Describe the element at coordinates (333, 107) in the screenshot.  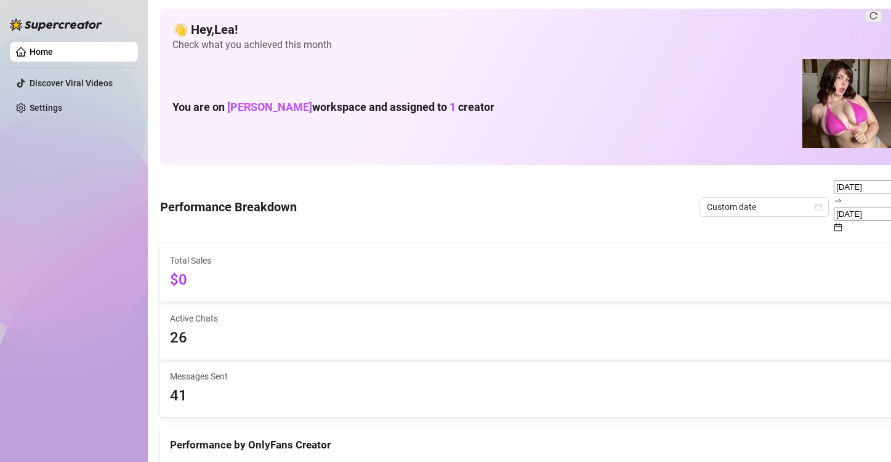
I see `h1: You are on workspace and assigned to creator` at that location.